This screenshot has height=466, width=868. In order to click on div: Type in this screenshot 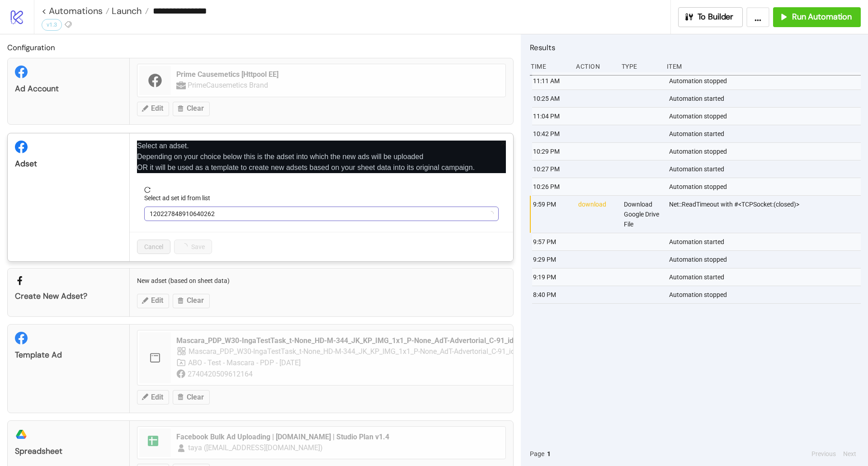, I will do `click(640, 66)`.